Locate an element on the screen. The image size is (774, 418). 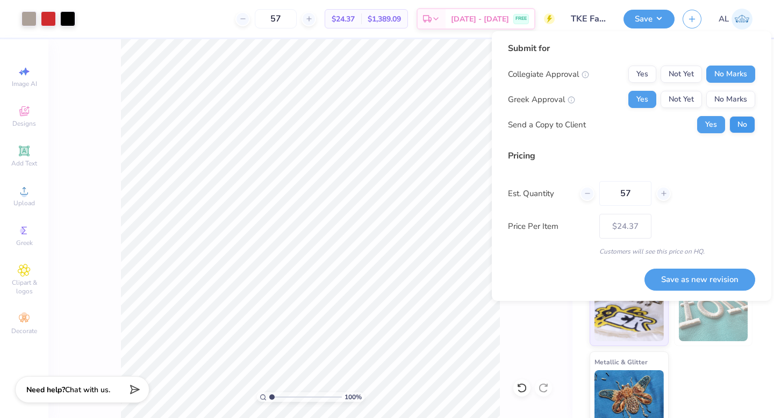
span: Clipart & logos is located at coordinates (24, 287).